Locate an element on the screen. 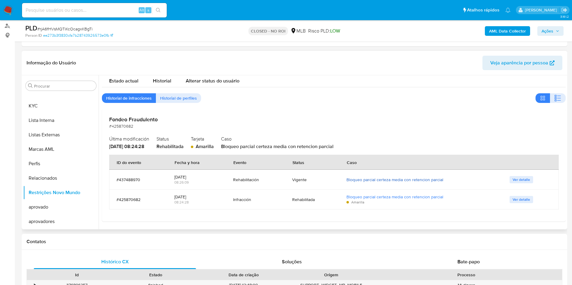 Image resolution: width=572 pixels, height=285 pixels. button: Perfis is located at coordinates (61, 164).